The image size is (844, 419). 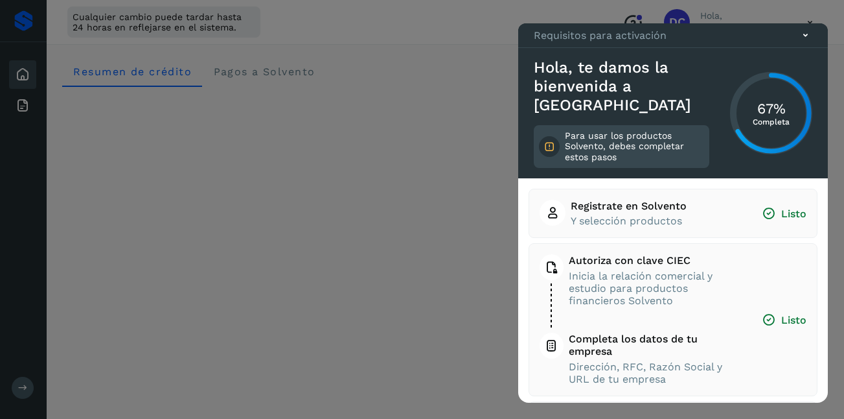 What do you see at coordinates (634, 146) in the screenshot?
I see `p: Para usar los productos Solvento, debes completar estos pasos` at bounding box center [634, 146].